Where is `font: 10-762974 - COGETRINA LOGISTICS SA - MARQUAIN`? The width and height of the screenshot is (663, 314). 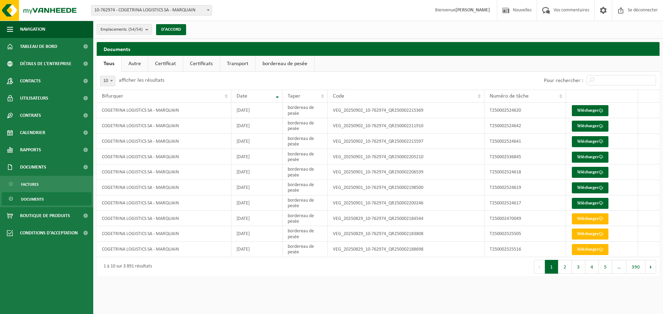 font: 10-762974 - COGETRINA LOGISTICS SA - MARQUAIN is located at coordinates (145, 10).